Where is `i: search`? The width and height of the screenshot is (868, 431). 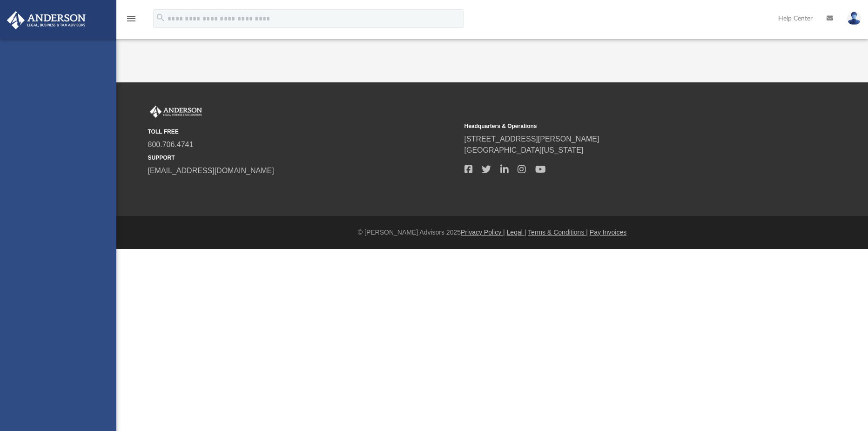
i: search is located at coordinates (160, 17).